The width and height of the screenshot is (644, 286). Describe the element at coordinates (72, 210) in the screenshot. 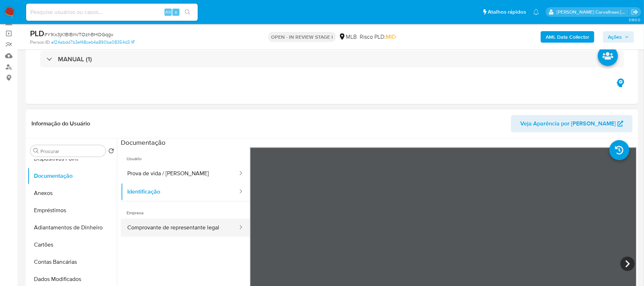

I see `button: Empréstimos` at that location.